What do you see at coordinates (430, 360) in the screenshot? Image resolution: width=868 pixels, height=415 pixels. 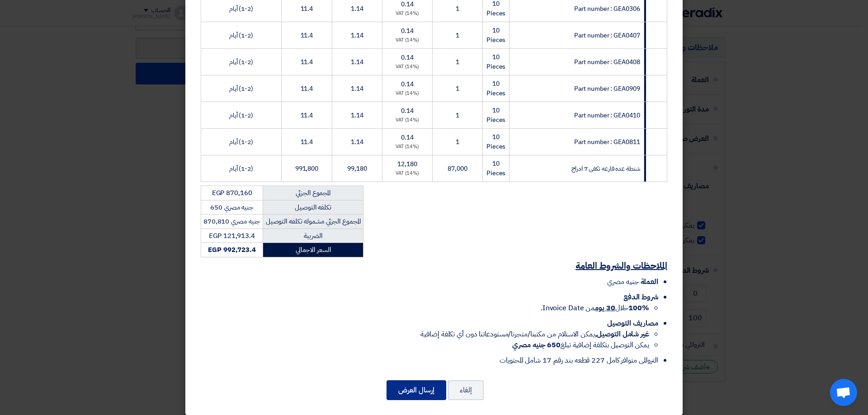 I see `li: التروللى متوافر كامل 227 قطعه بند رقم 17 شامل المحتويات` at bounding box center [430, 360].